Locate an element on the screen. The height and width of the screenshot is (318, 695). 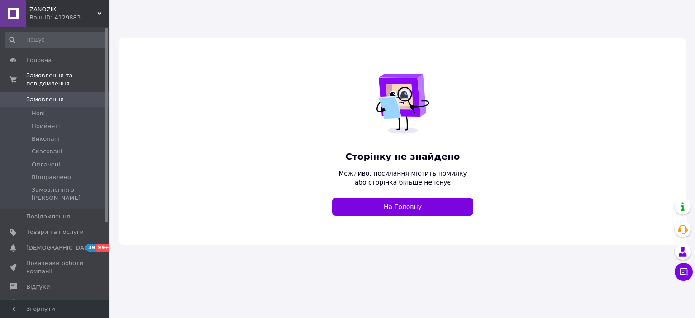
span: Виконані is located at coordinates (46, 139).